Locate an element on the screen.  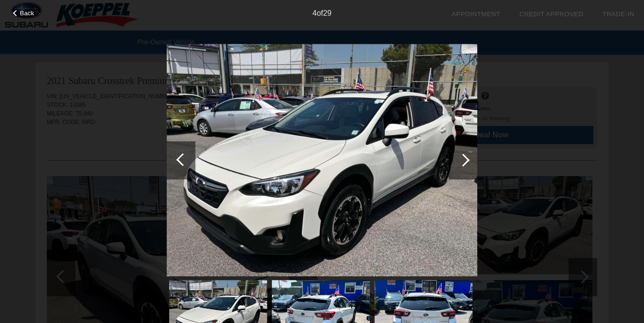
a: Credit Approved is located at coordinates (551, 14).